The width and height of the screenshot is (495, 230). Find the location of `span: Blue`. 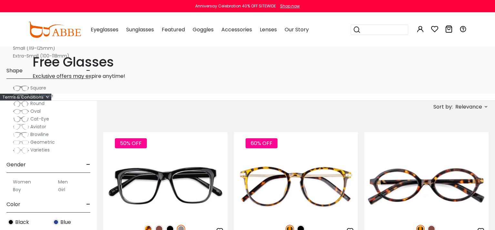

span: Blue is located at coordinates (66, 222).